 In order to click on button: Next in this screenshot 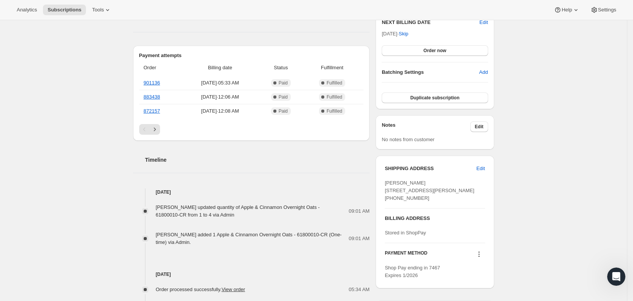, I will do `click(155, 129)`.